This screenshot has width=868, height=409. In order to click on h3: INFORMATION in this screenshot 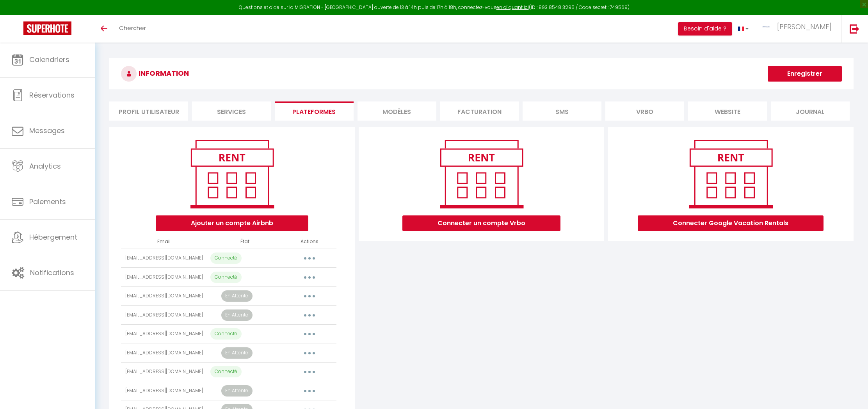, I will do `click(481, 74)`.